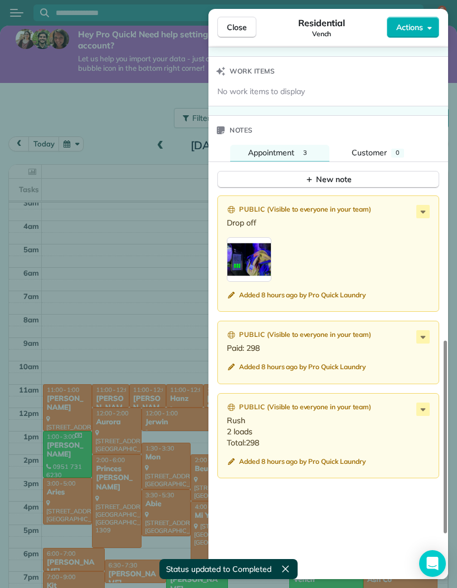 The image size is (457, 588). I want to click on div: Open Intercom Messenger, so click(432, 564).